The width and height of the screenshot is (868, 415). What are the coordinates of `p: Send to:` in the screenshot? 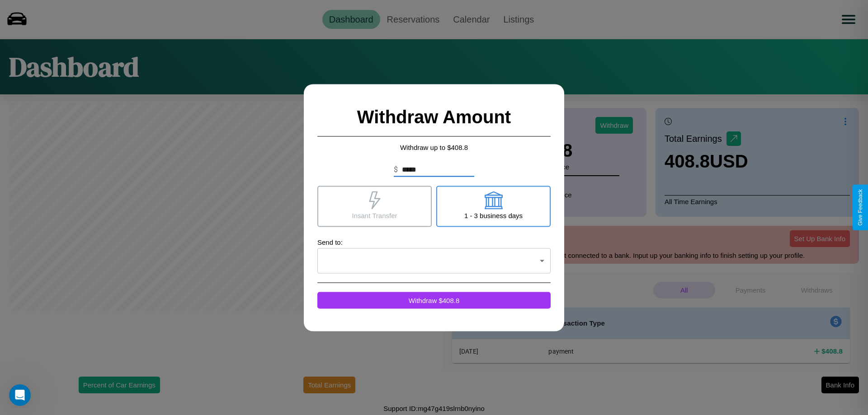 It's located at (434, 241).